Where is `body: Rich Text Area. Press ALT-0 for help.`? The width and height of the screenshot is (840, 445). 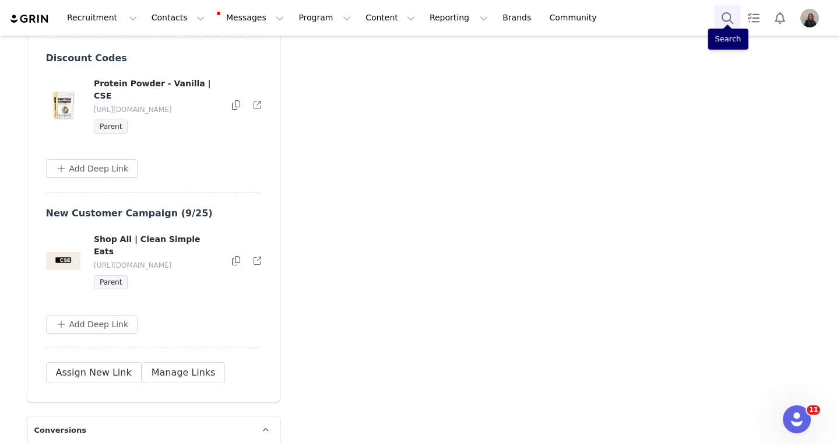 body: Rich Text Area. Press ALT-0 for help. is located at coordinates (244, 16).